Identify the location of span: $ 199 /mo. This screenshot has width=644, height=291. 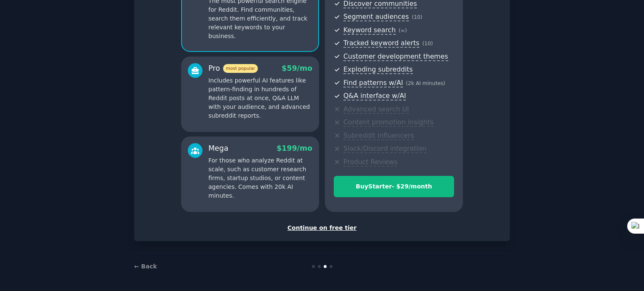
(294, 148).